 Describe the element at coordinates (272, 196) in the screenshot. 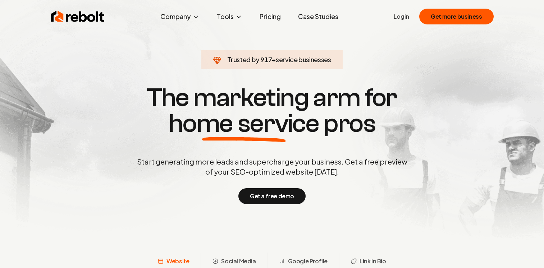

I see `button: Get a free demo` at that location.